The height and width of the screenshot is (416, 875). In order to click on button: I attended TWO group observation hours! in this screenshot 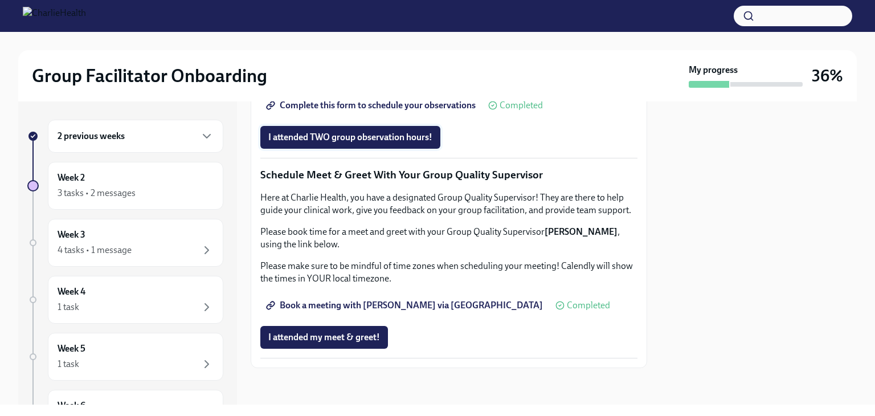, I will do `click(350, 137)`.